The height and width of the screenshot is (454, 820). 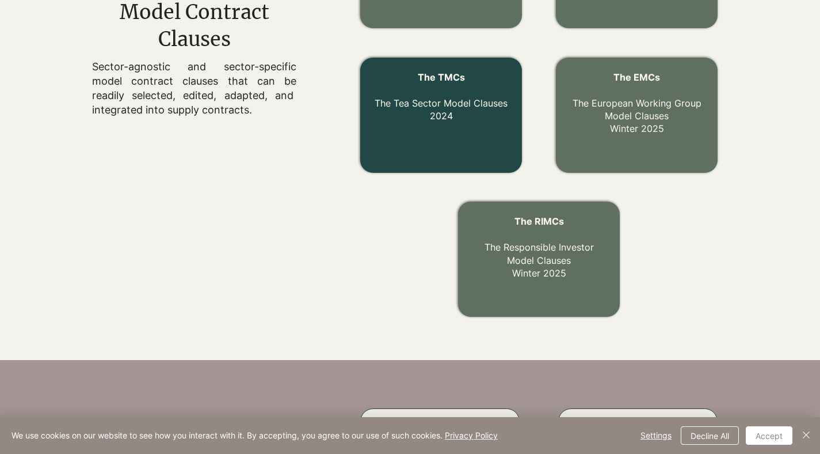 What do you see at coordinates (710, 435) in the screenshot?
I see `button: Decline All` at bounding box center [710, 435].